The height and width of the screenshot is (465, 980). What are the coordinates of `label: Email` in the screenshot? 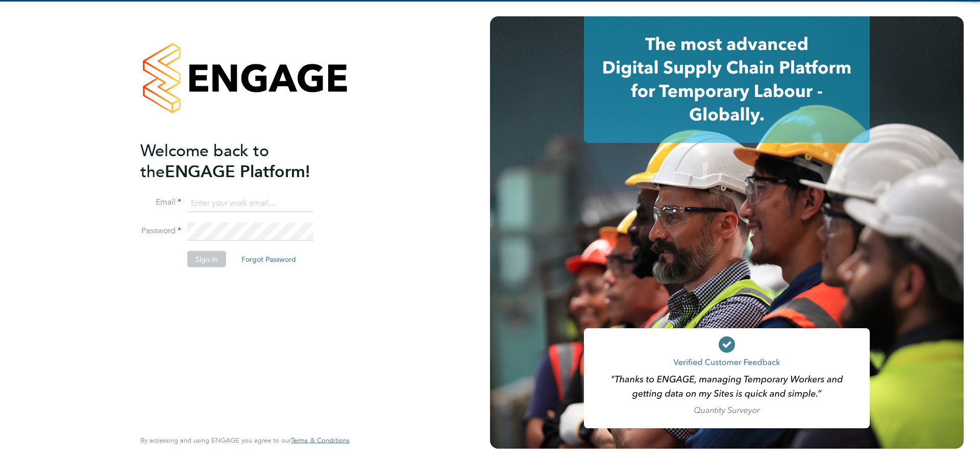 It's located at (161, 202).